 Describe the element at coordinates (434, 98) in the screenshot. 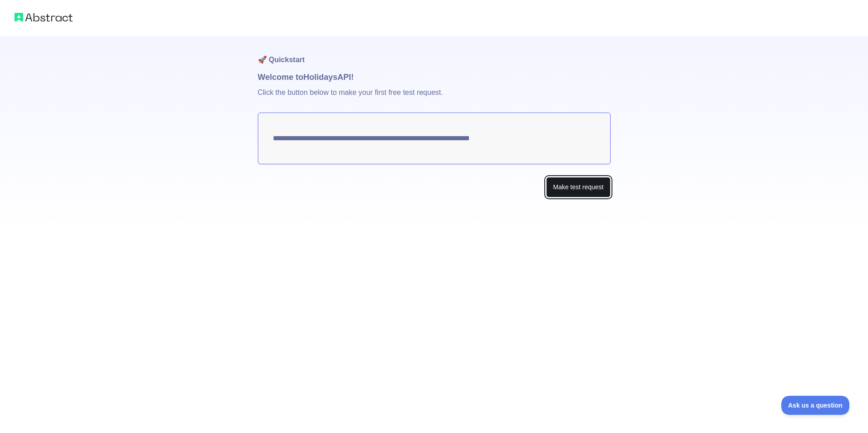

I see `p: Click the button below to make your first free test request.` at that location.